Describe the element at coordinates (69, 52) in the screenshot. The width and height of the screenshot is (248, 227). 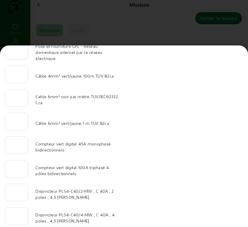
I see `span: Pose et fourniture CPL - Réseau domestique internet par le réseau électrique` at that location.